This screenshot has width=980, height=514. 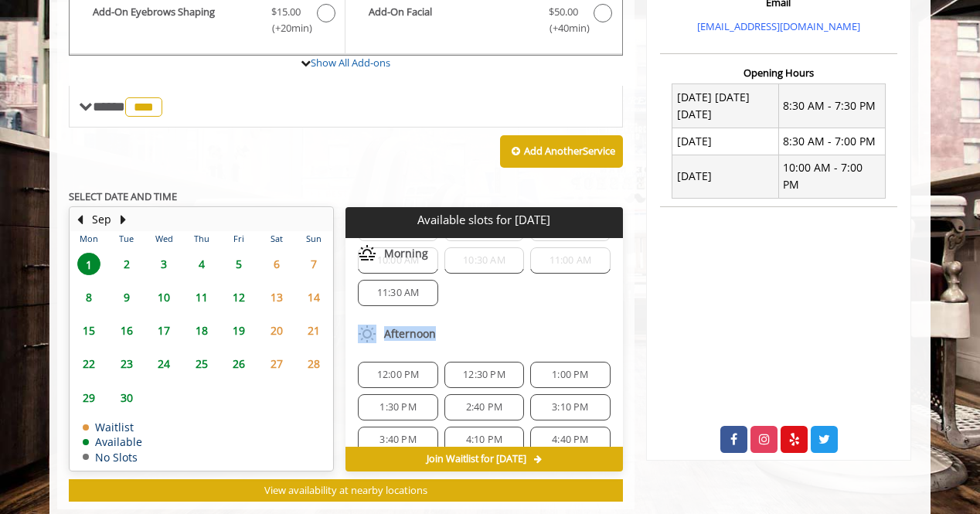 I want to click on td: Select day22, so click(x=89, y=363).